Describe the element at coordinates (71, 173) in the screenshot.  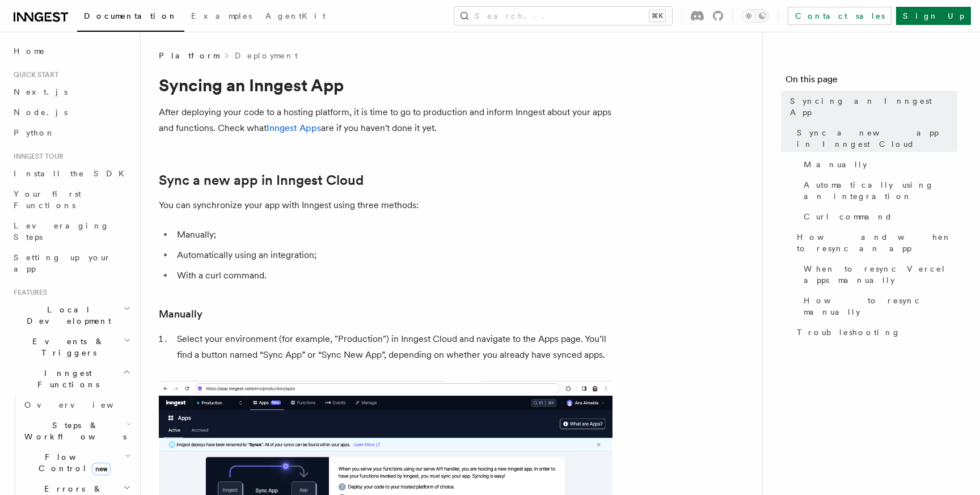
I see `a: Install the SDK` at that location.